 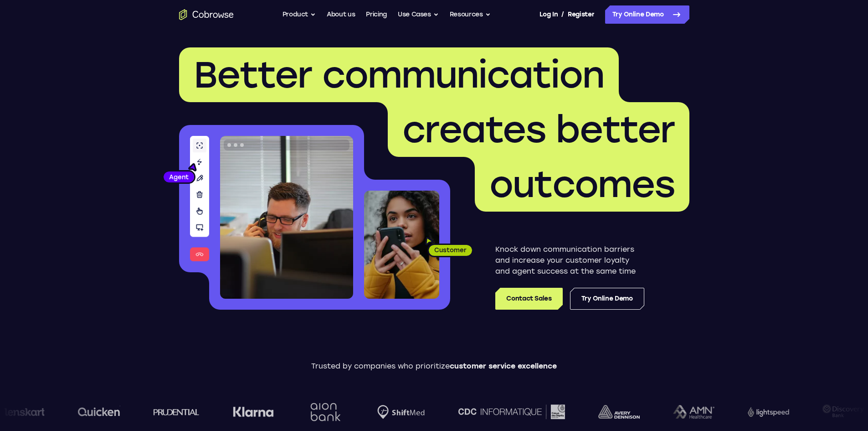 What do you see at coordinates (581, 15) in the screenshot?
I see `a: Register` at bounding box center [581, 15].